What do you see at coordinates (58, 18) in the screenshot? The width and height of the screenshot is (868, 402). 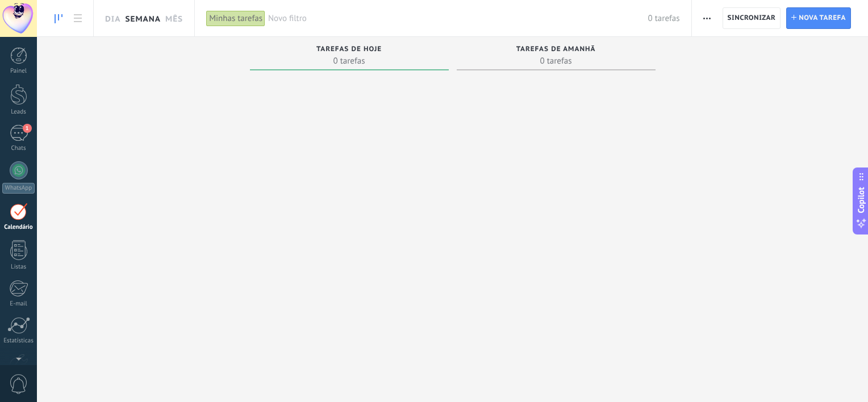 I see `a: Quadro de tarefas` at bounding box center [58, 18].